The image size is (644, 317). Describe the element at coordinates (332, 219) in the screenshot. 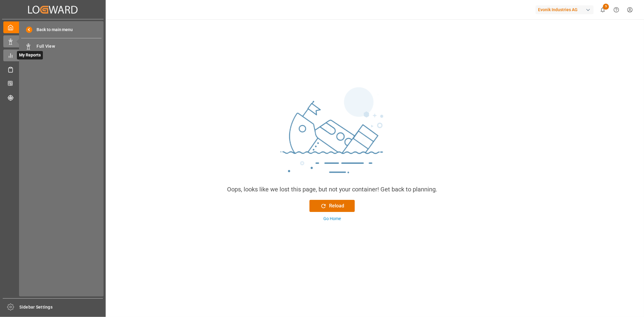

I see `button: Go Home` at that location.